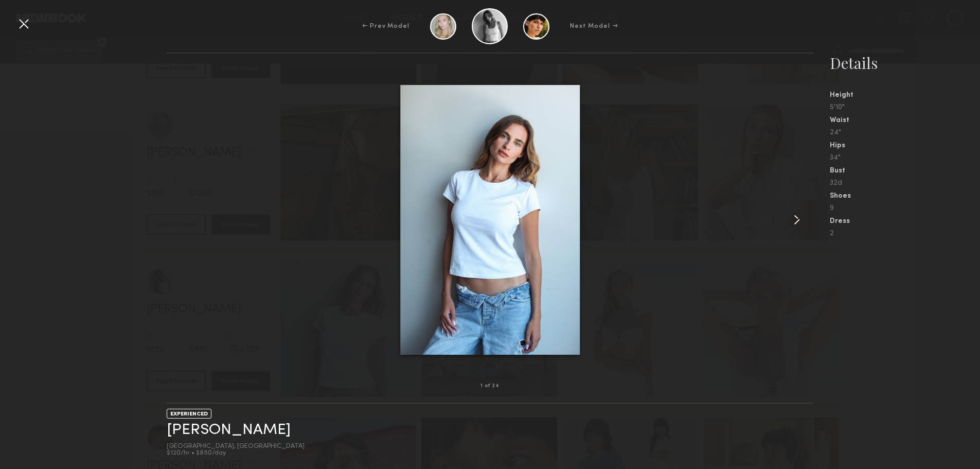  I want to click on div: 32d, so click(905, 183).